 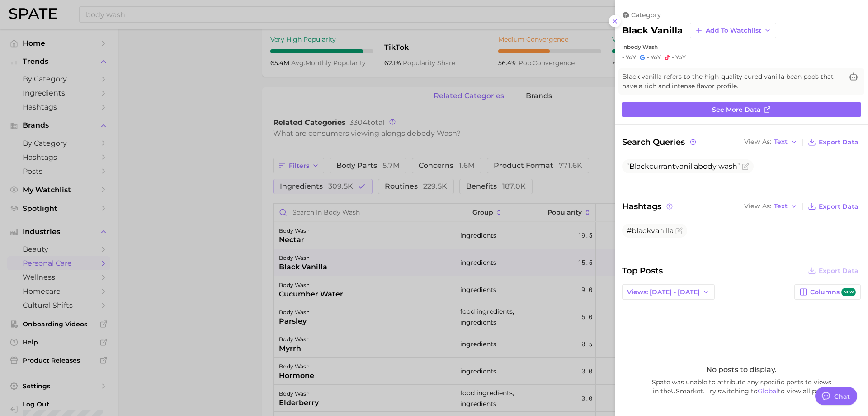 I want to click on span: Top Posts, so click(x=642, y=270).